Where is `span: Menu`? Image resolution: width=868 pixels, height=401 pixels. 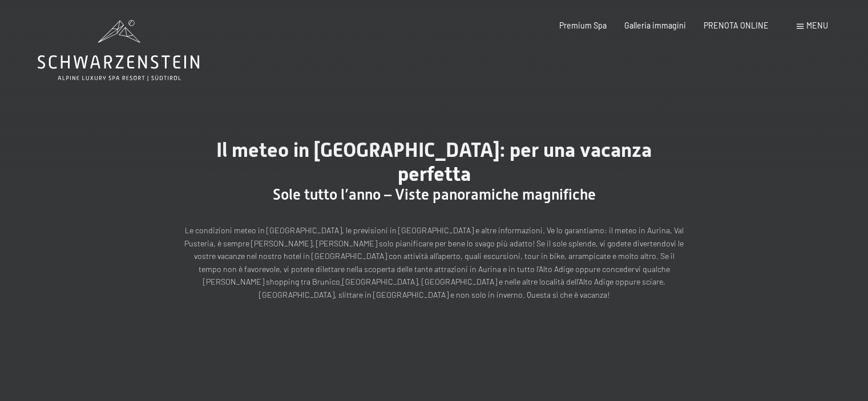
span: Menu is located at coordinates (817, 25).